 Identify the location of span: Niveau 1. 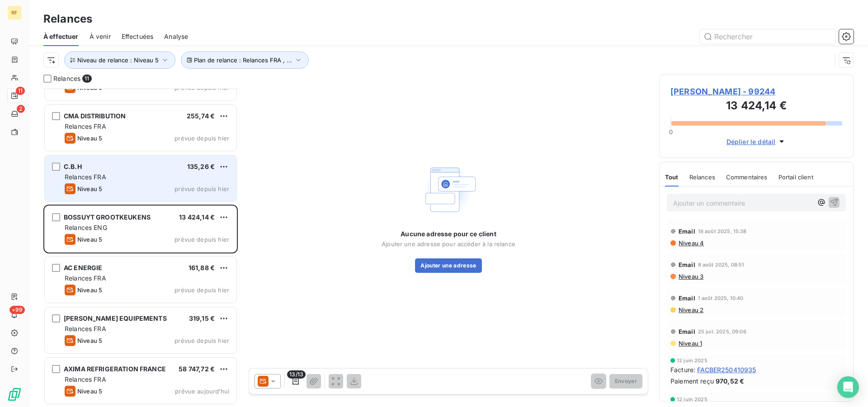
(690, 344).